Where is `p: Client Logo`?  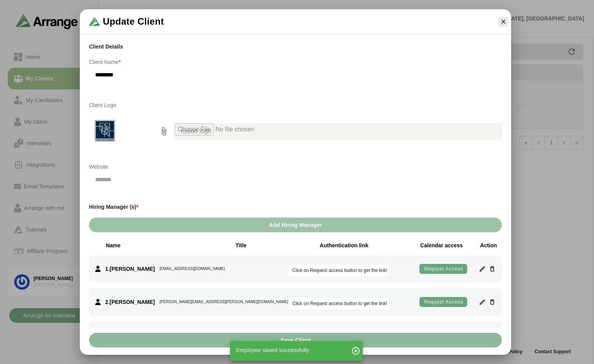
p: Client Logo is located at coordinates (296, 105).